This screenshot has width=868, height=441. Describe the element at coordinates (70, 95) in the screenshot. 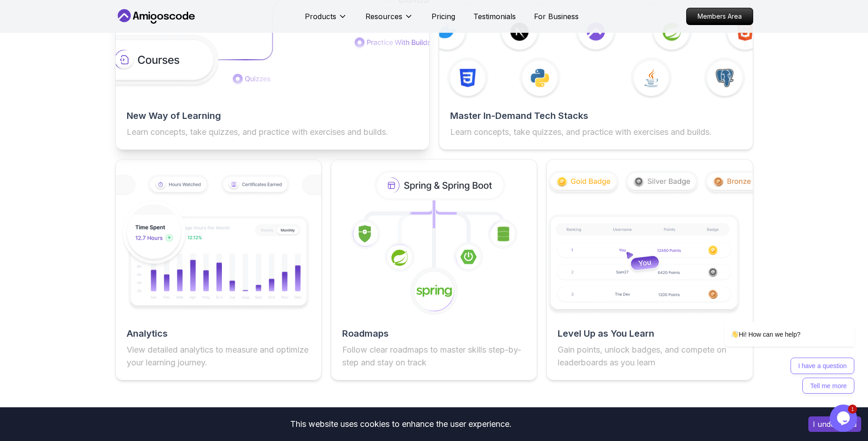

I see `span: Hi! How can we help?` at that location.